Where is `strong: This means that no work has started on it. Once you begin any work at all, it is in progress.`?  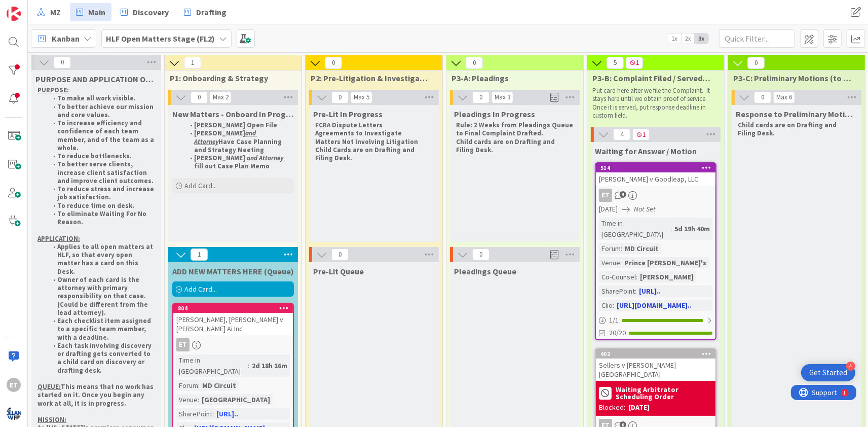 strong: This means that no work has started on it. Once you begin any work at all, it is in progress. is located at coordinates (96, 395).